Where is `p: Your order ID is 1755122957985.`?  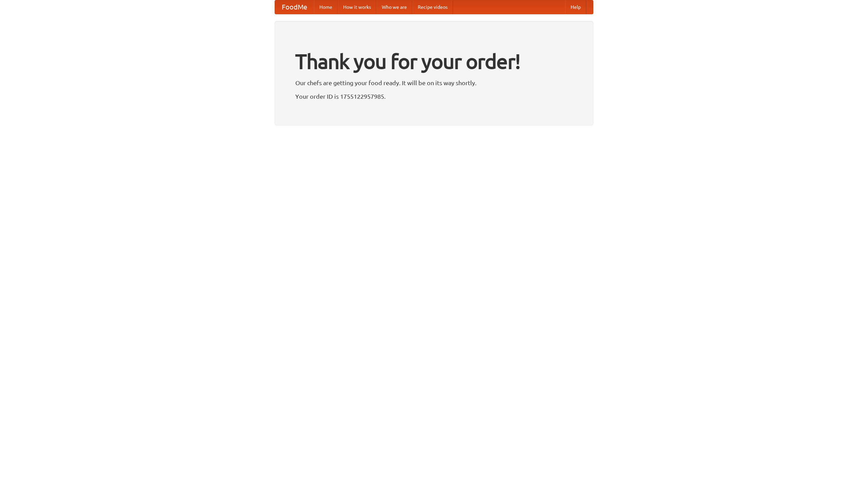 p: Your order ID is 1755122957985. is located at coordinates (434, 96).